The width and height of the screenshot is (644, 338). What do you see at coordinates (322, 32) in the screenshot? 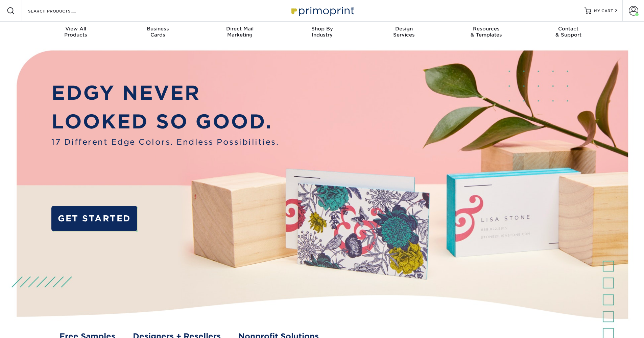
I see `a: Shop ByIndustry` at bounding box center [322, 32].